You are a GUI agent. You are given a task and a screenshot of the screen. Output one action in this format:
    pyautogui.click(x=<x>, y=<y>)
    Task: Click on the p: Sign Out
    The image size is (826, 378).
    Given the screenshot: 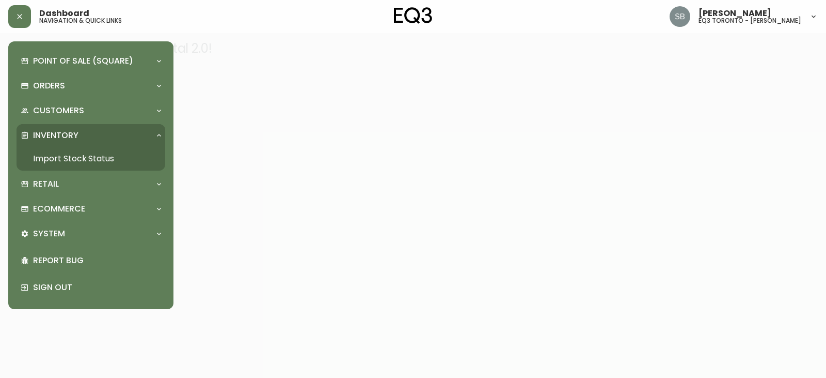 What is the action you would take?
    pyautogui.click(x=97, y=287)
    